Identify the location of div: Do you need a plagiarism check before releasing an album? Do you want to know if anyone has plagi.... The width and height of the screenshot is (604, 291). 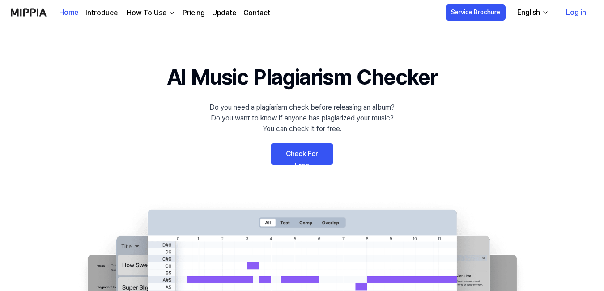
(302, 118).